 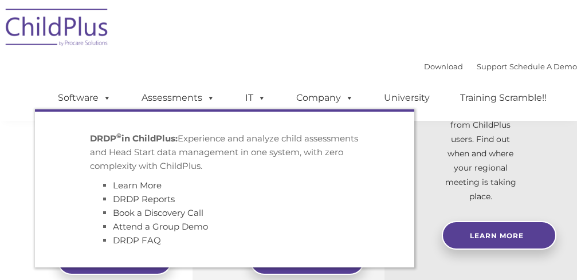 I want to click on a: Company, so click(x=325, y=98).